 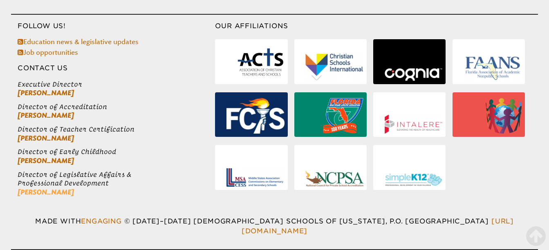 I want to click on img: International Alliance for School Accreditation, so click(x=503, y=116).